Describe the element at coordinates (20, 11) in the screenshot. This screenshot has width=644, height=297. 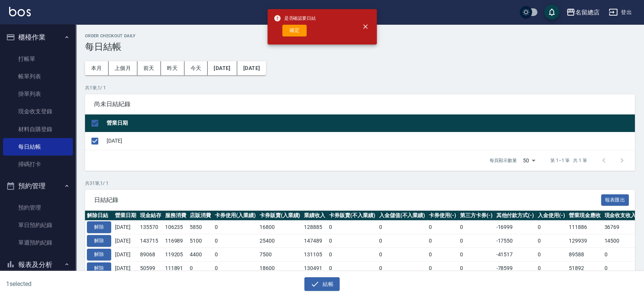
I see `img: Logo` at that location.